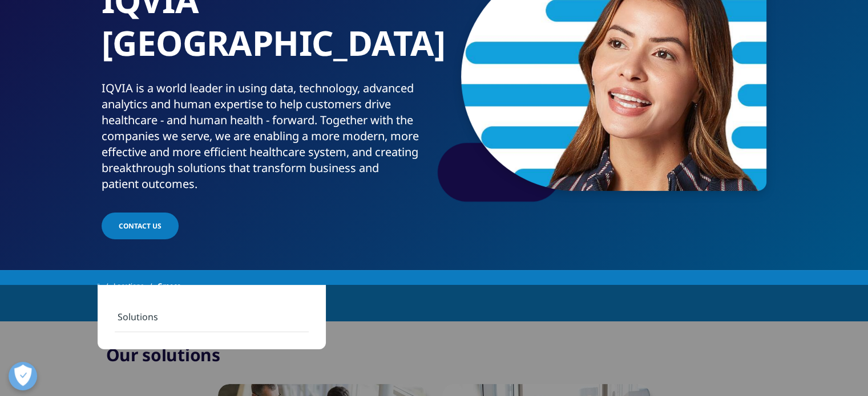  I want to click on a: Solutions, so click(212, 317).